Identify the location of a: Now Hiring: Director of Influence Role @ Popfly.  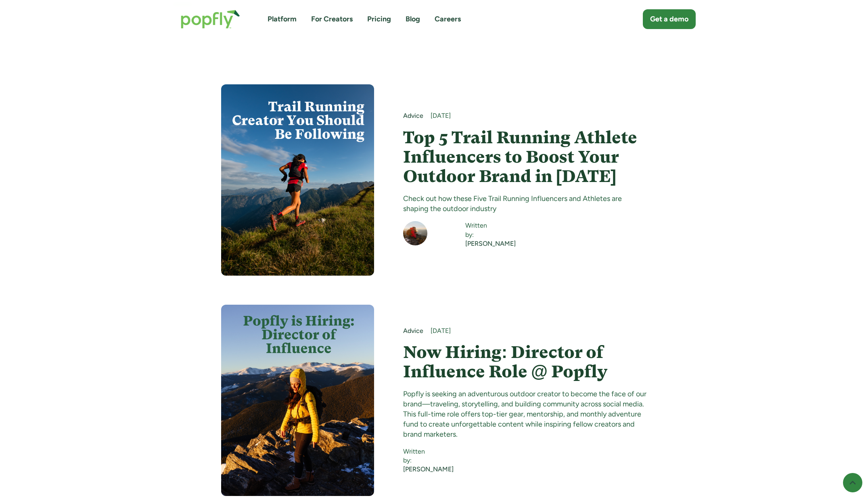
(525, 362).